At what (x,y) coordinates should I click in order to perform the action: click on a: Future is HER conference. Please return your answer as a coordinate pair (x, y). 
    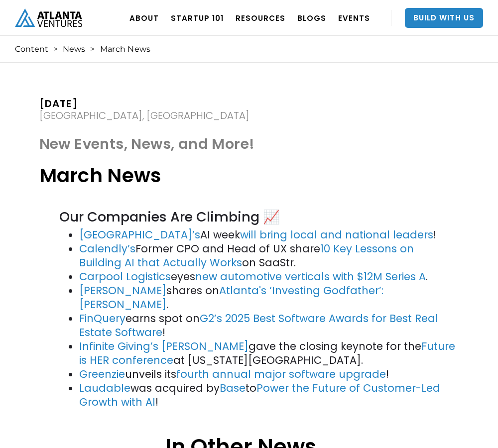
    Looking at the image, I should click on (266, 352).